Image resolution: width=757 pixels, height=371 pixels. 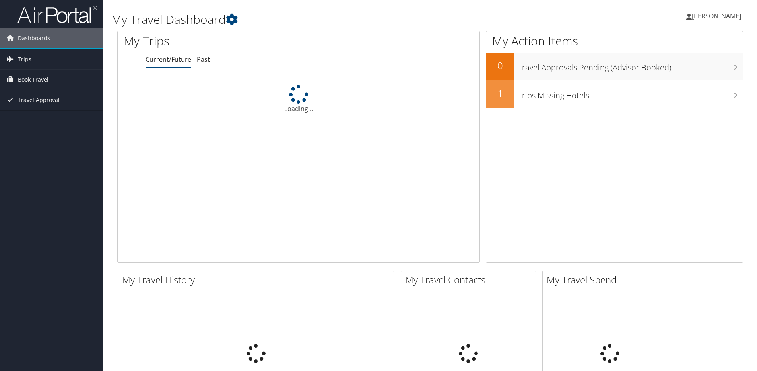 I want to click on h3: Trips Missing Hotels, so click(x=630, y=93).